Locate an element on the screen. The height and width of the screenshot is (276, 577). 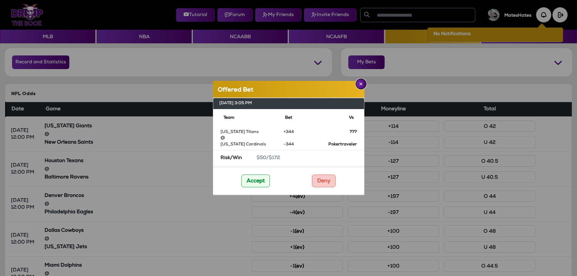
th: Bet is located at coordinates (288, 118).